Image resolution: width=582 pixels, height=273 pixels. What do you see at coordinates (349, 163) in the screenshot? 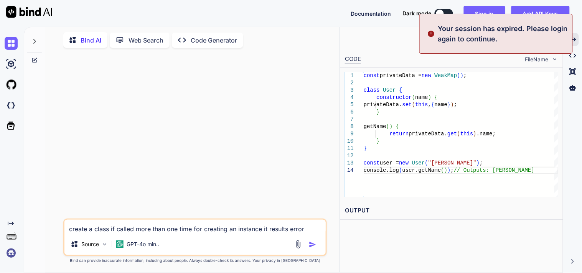
I see `div: 13` at bounding box center [349, 163].